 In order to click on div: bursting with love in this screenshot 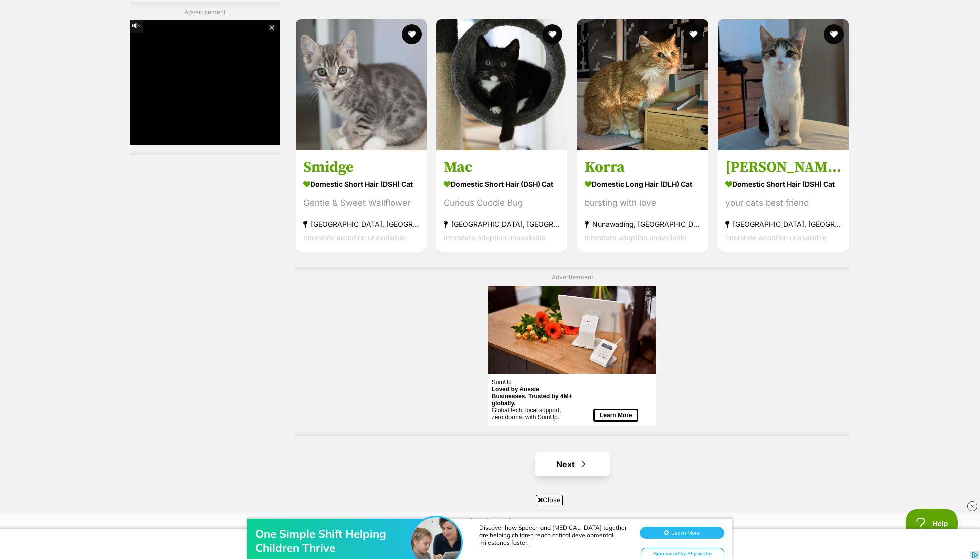, I will do `click(643, 203)`.